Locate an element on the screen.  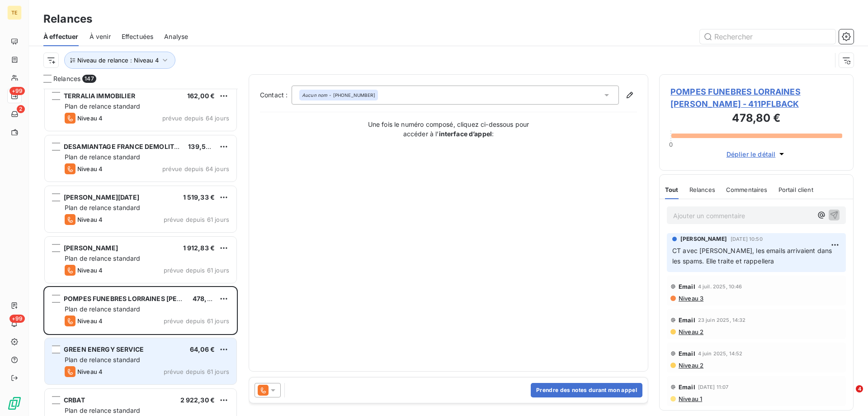
p: Une fois le numéro composé, cliquez ci-dessous pour accéder à l’ : is located at coordinates (448, 129).